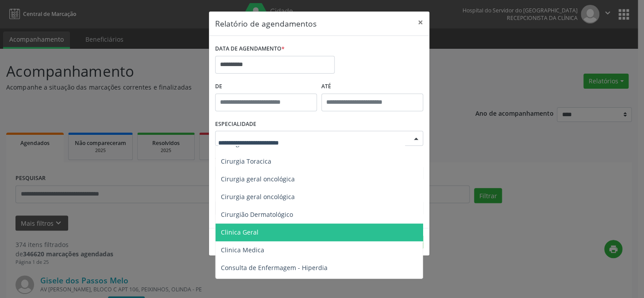  Describe the element at coordinates (420, 22) in the screenshot. I see `button: Close` at that location.